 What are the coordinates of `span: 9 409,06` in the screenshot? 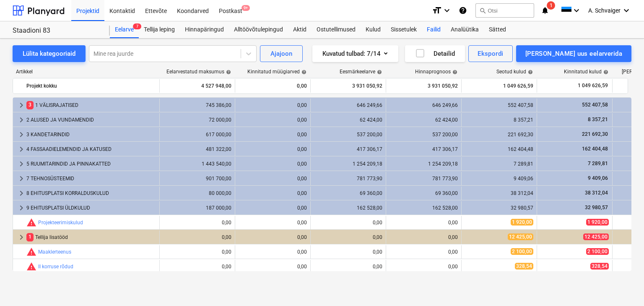 It's located at (597, 178).